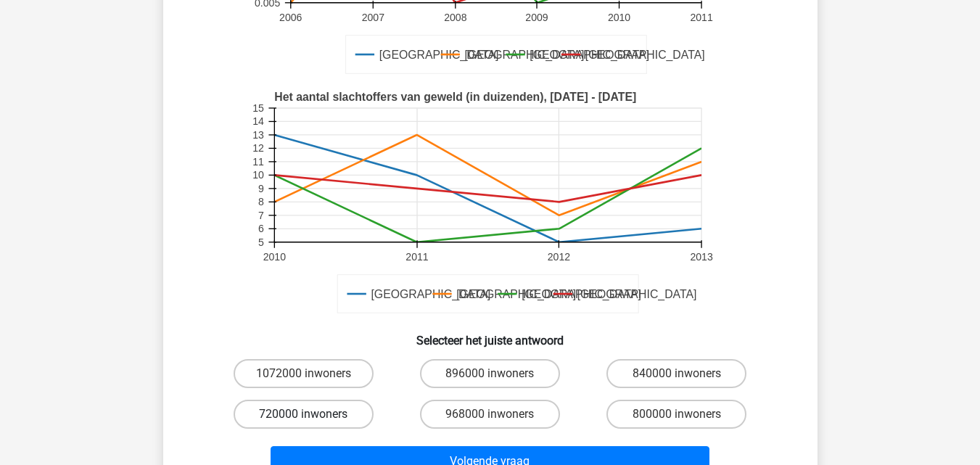 This screenshot has width=980, height=465. I want to click on text: 5, so click(260, 242).